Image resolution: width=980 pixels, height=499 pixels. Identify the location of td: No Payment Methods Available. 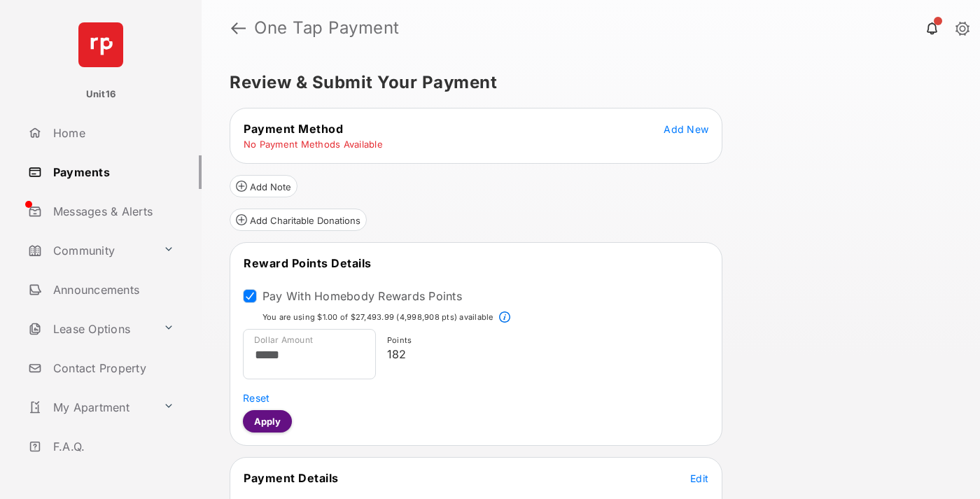
(313, 144).